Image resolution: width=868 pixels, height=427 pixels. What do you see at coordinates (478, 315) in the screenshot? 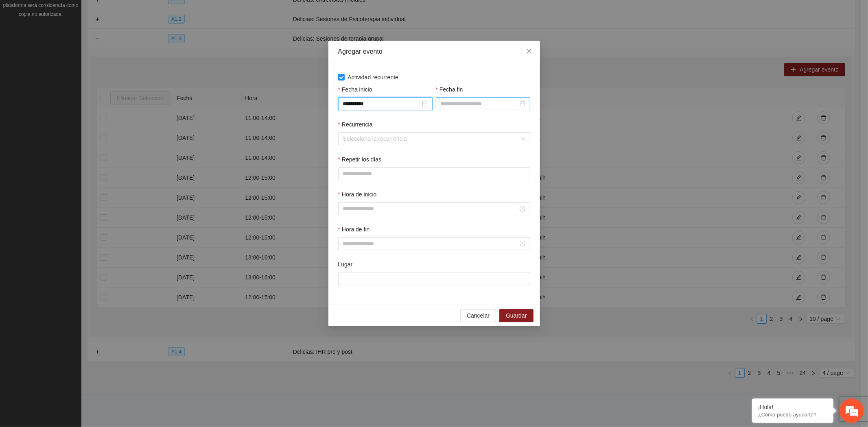
I see `button: Cancelar` at bounding box center [478, 315].